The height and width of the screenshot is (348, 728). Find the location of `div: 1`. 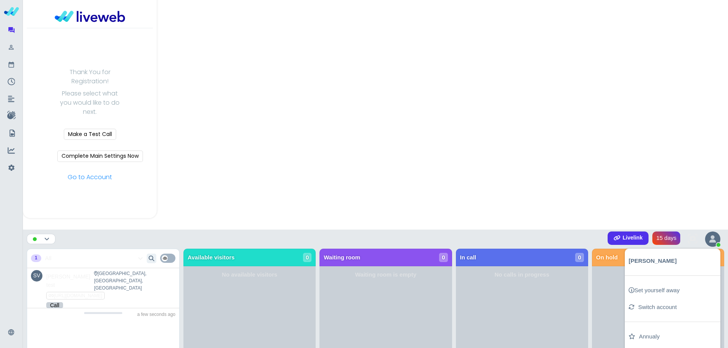

div: 1 is located at coordinates (36, 258).